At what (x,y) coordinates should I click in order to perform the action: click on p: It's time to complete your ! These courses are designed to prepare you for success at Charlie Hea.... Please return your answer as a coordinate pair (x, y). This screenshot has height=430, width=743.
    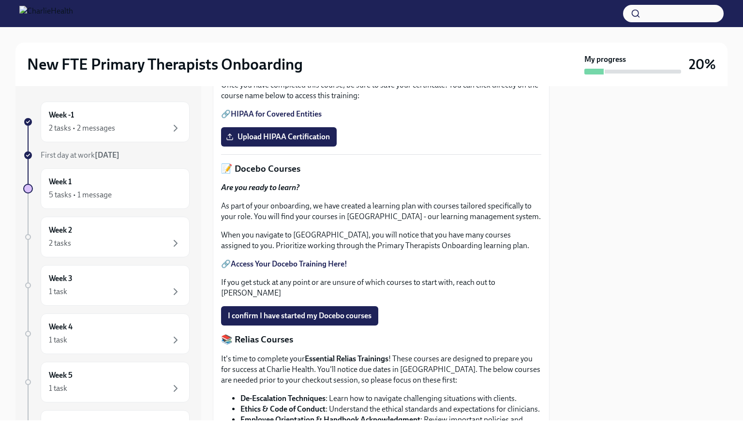
    Looking at the image, I should click on (381, 370).